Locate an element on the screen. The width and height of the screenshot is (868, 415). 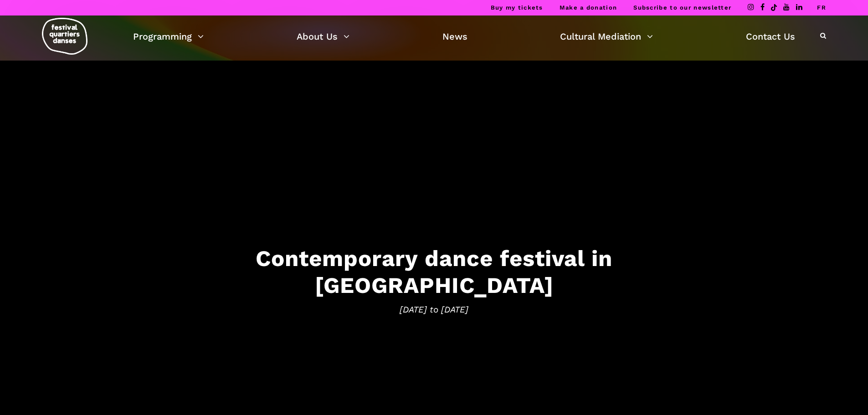
a: Programming is located at coordinates (168, 36).